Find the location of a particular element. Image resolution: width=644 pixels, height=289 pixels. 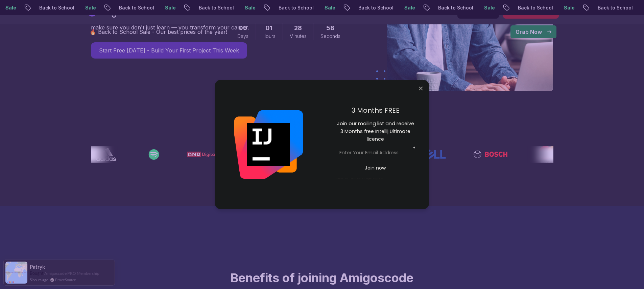

span: 28 Minutes is located at coordinates (298, 28).